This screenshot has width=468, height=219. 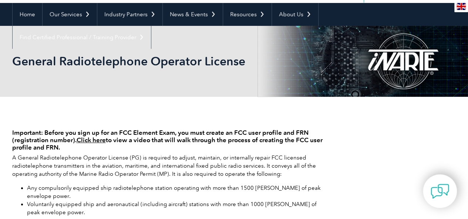 I want to click on h2: General Radiotelephone Operator License, so click(x=167, y=61).